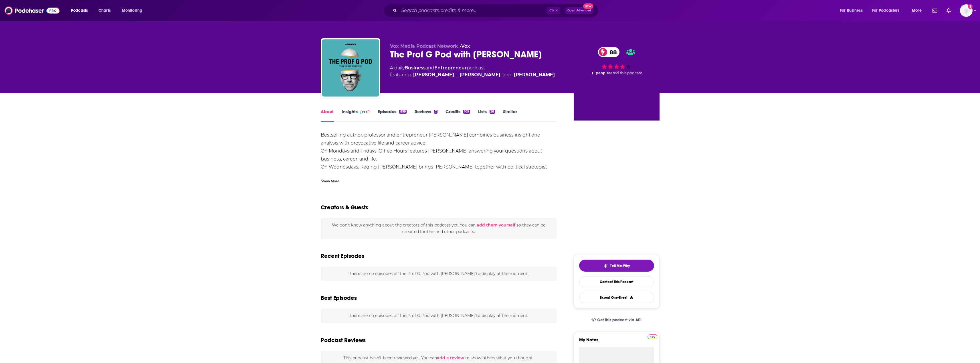 The width and height of the screenshot is (980, 363). I want to click on a: Lists28, so click(487, 115).